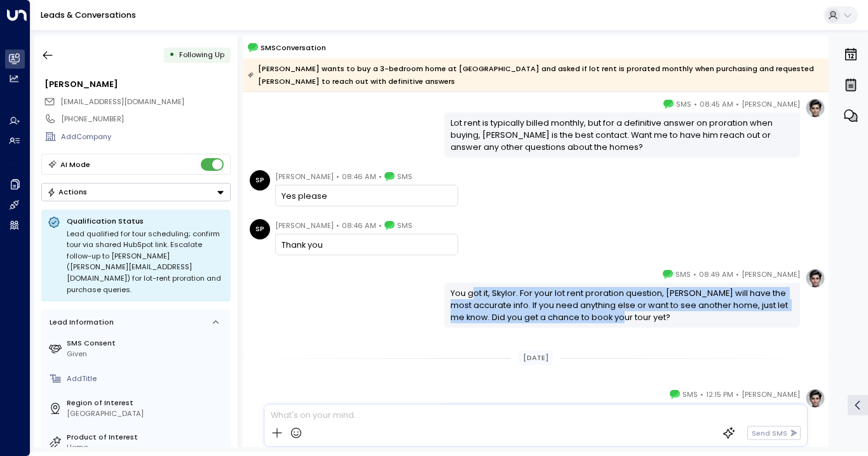 The image size is (868, 456). What do you see at coordinates (719, 394) in the screenshot?
I see `span: 12:15 PM` at bounding box center [719, 394].